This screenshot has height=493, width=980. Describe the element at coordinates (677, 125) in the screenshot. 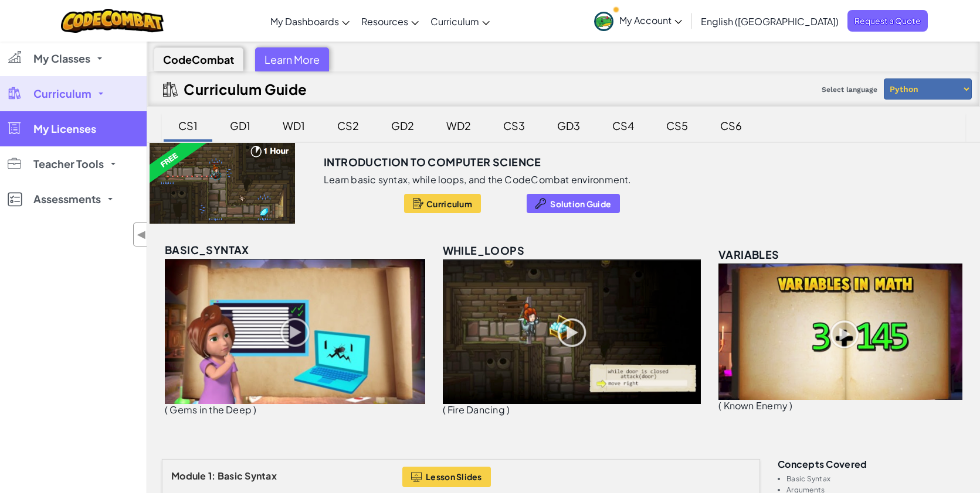

I see `div: CS5` at that location.